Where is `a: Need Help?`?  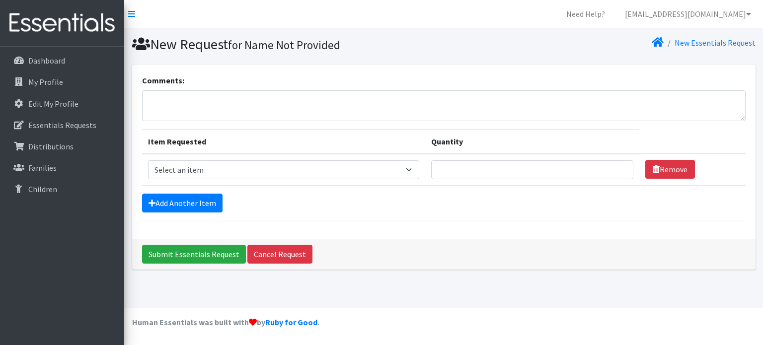 a: Need Help? is located at coordinates (586, 14).